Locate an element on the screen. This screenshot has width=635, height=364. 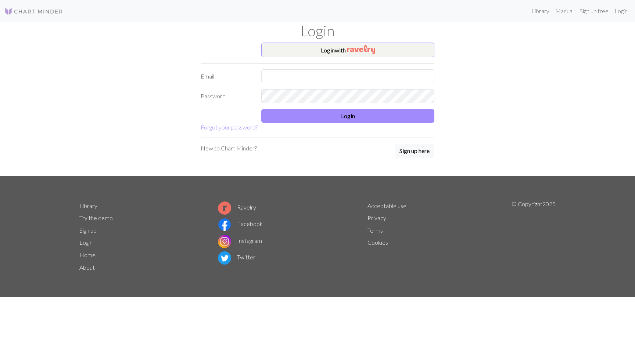
a: About is located at coordinates (87, 267).